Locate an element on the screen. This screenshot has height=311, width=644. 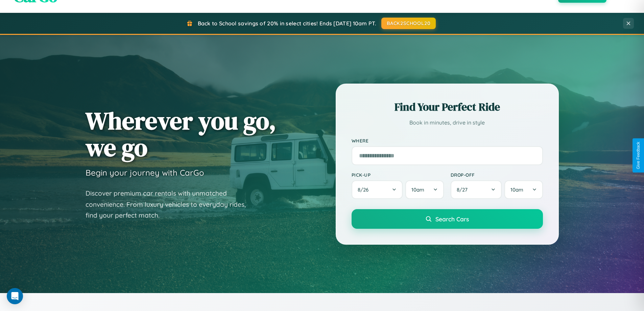
p: Book in minutes, drive in style is located at coordinates (447, 123).